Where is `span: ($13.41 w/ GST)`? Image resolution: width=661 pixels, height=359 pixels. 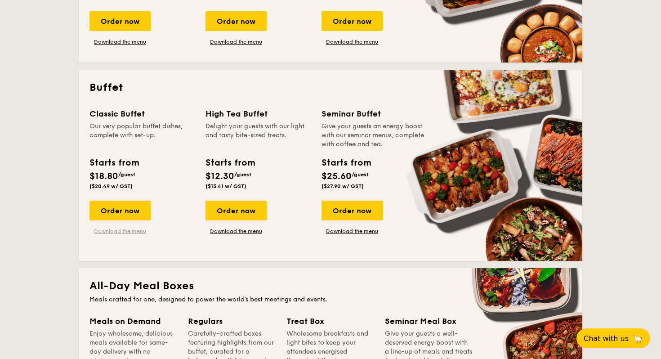 span: ($13.41 w/ GST) is located at coordinates (226, 186).